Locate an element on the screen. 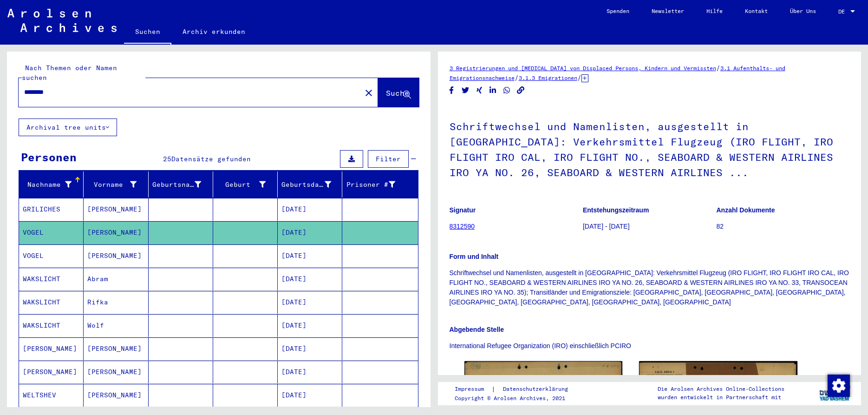 The width and height of the screenshot is (868, 415). button: Share on Twitter is located at coordinates (465, 90).